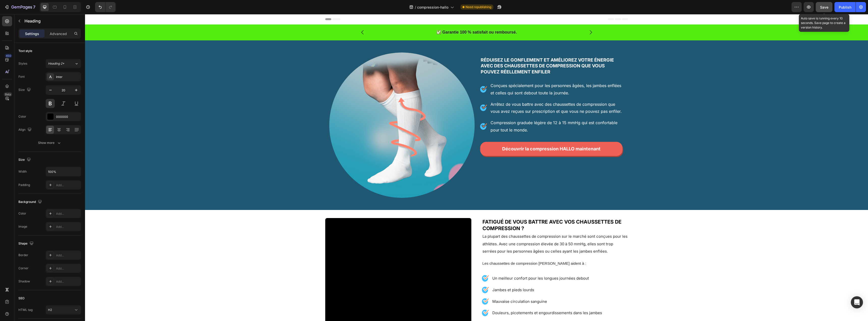 This screenshot has width=868, height=321. Describe the element at coordinates (467, 135) in the screenshot. I see `p: Découvrir la compression HALLO maintenant` at that location.